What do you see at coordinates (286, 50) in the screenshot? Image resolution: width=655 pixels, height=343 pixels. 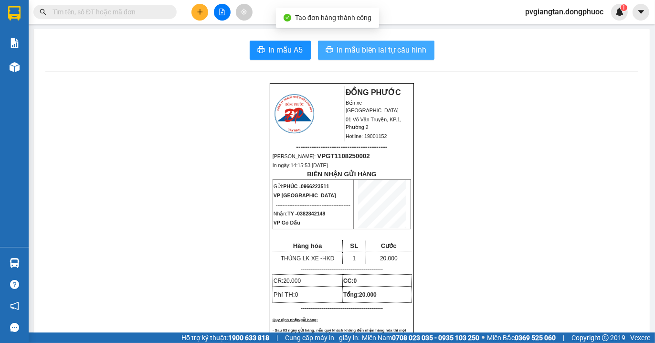 I see `span: In mẫu A5` at bounding box center [286, 50].